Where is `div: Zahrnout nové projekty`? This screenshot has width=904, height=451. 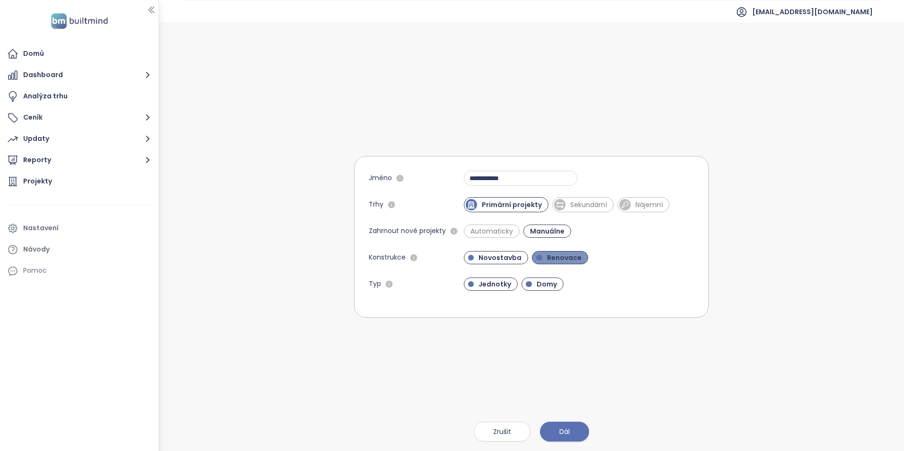 div: Zahrnout nové projekty is located at coordinates (414, 231).